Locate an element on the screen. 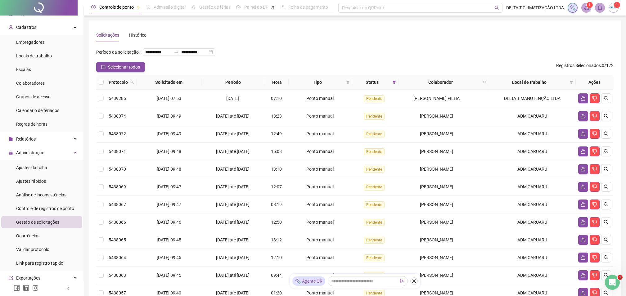  span: Ocorrências is located at coordinates (28, 236).